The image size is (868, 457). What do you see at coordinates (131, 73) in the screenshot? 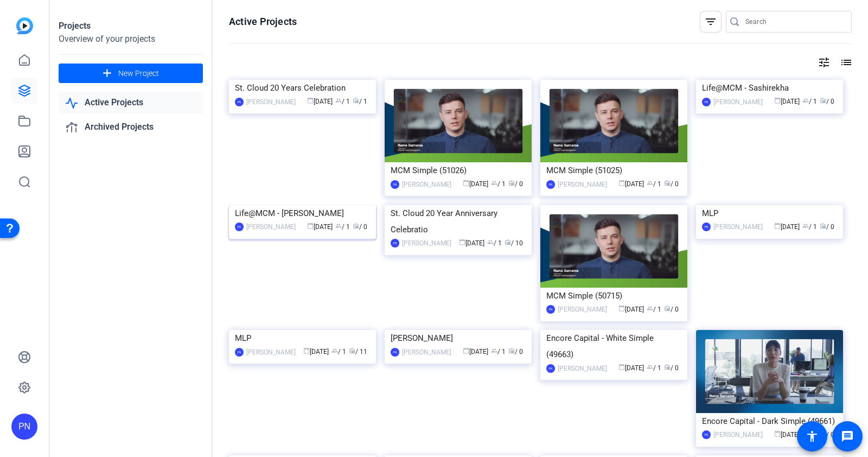
I see `button: New Project` at bounding box center [131, 73].